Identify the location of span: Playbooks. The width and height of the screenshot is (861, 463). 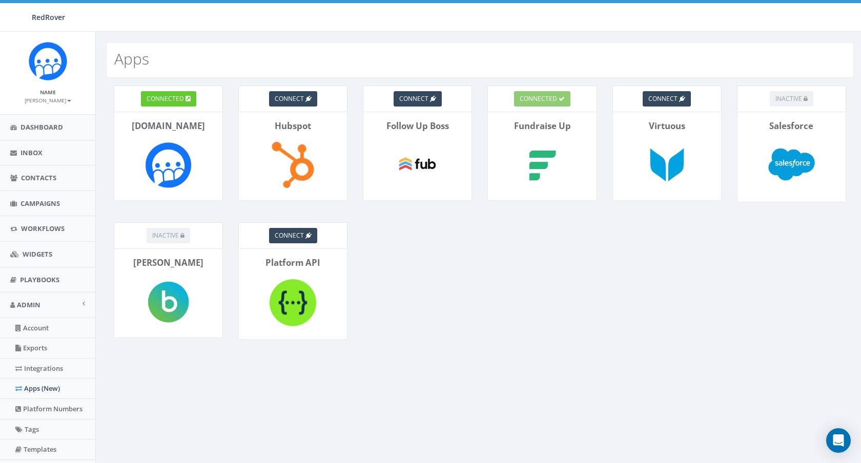
(39, 280).